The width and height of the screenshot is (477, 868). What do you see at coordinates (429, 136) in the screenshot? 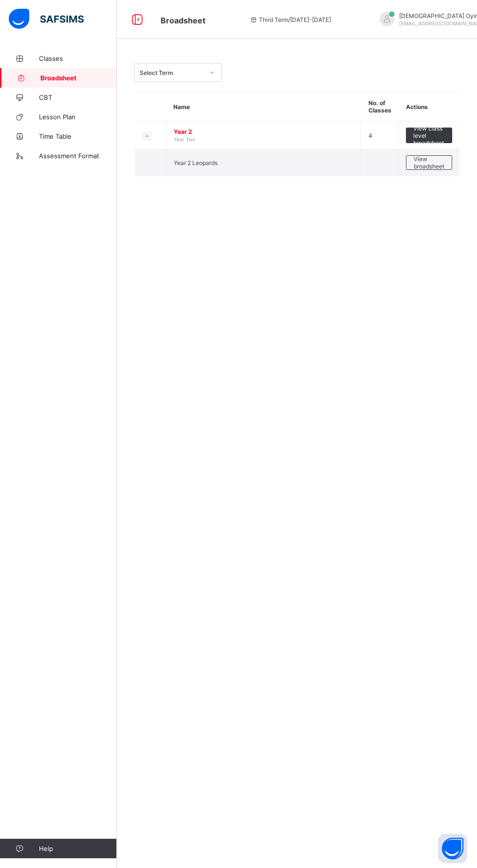
I see `span: View class level broadsheet` at bounding box center [429, 136].